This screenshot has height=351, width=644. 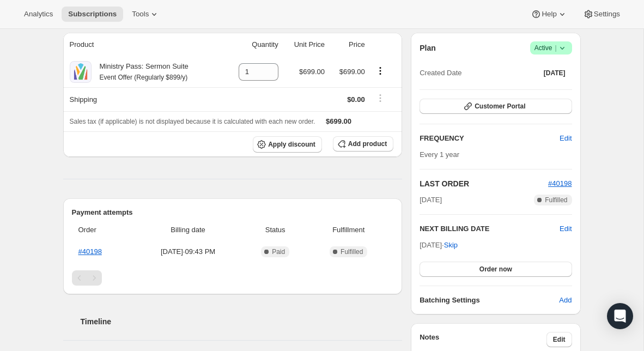 What do you see at coordinates (439, 155) in the screenshot?
I see `span: Every 1 year` at bounding box center [439, 155].